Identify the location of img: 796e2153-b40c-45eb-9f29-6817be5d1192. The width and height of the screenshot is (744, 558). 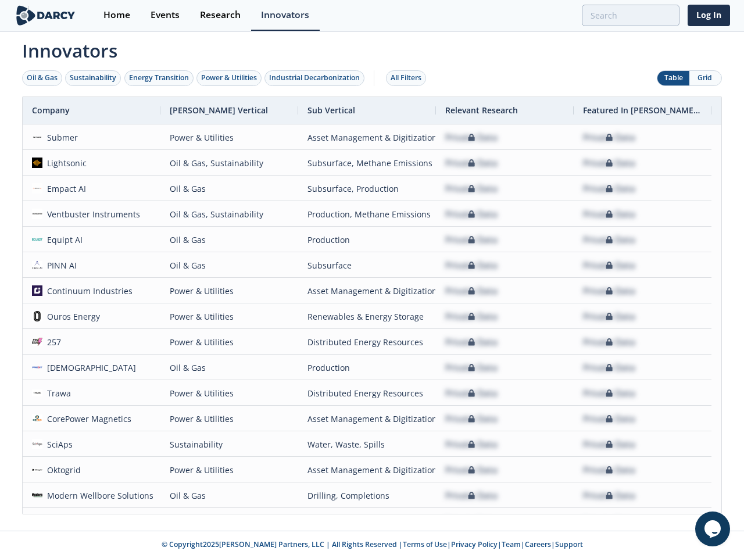
(37, 444).